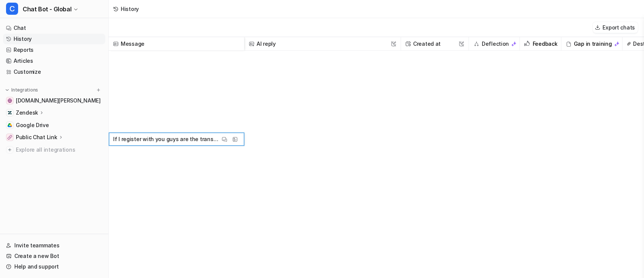 The image size is (644, 278). What do you see at coordinates (54, 28) in the screenshot?
I see `a: Chat` at bounding box center [54, 28].